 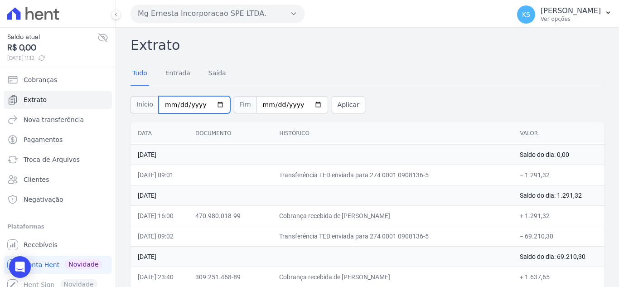 I want to click on a: Cobranças, so click(x=58, y=80).